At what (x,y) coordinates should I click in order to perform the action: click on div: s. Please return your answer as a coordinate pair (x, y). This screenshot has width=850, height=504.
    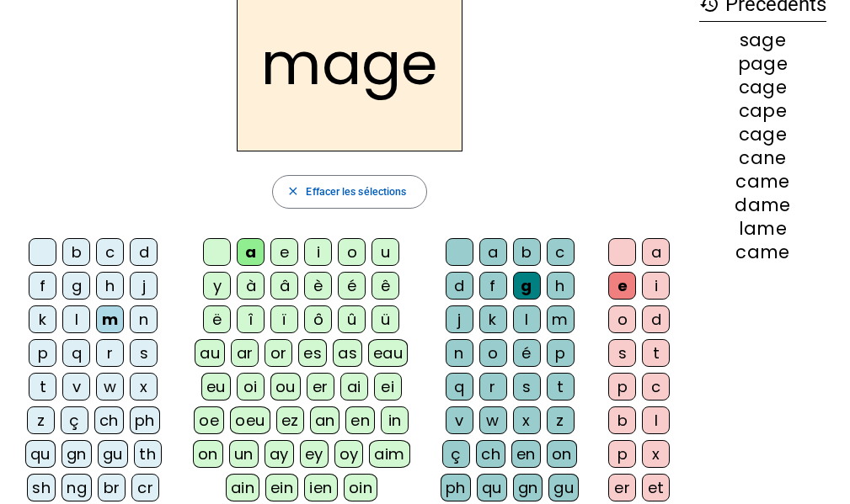
    Looking at the image, I should click on (143, 352).